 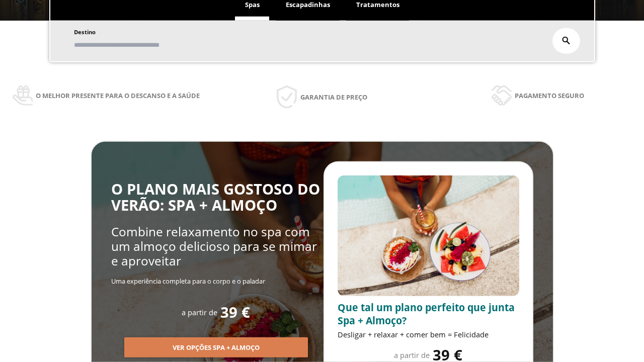 I want to click on span: Uma experiência completa para o corpo e o paladar, so click(x=188, y=281).